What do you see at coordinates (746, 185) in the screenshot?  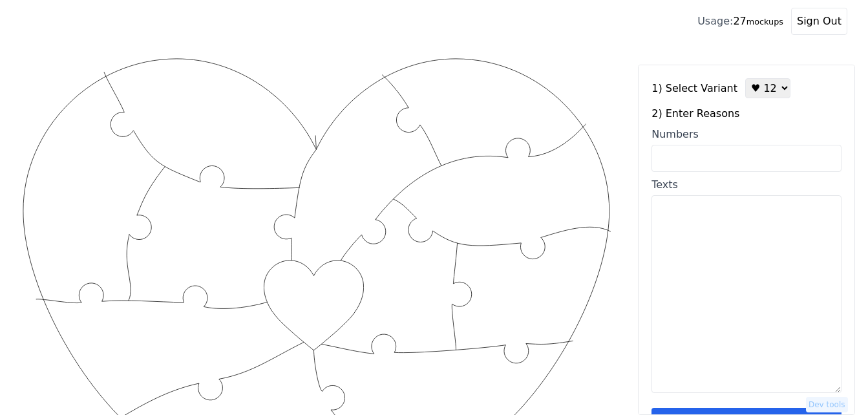 I see `div: Texts` at bounding box center [746, 185].